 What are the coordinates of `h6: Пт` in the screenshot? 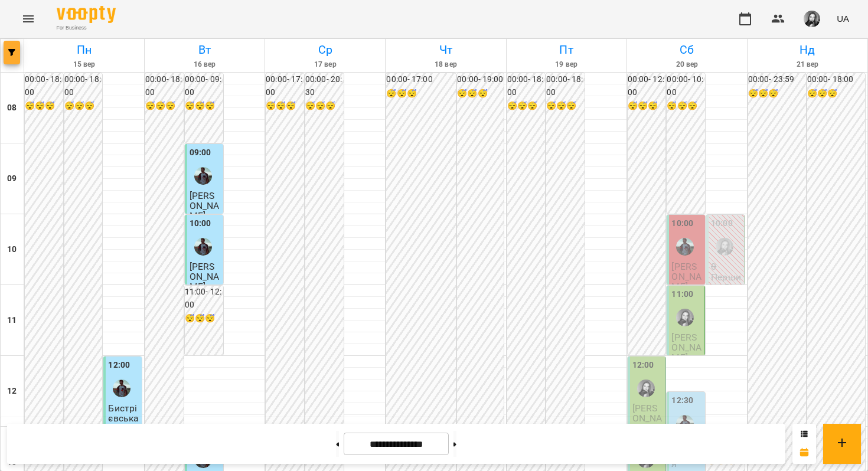 It's located at (566, 49).